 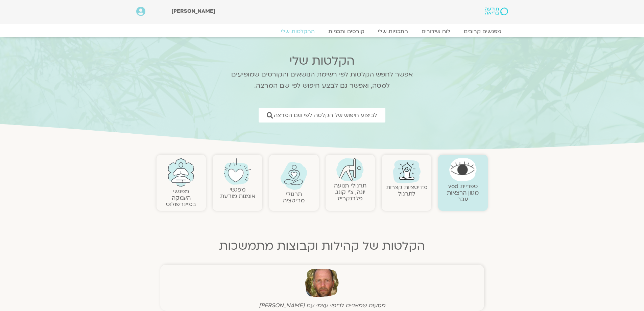 I want to click on h2: הקלטות שלי, so click(x=322, y=61).